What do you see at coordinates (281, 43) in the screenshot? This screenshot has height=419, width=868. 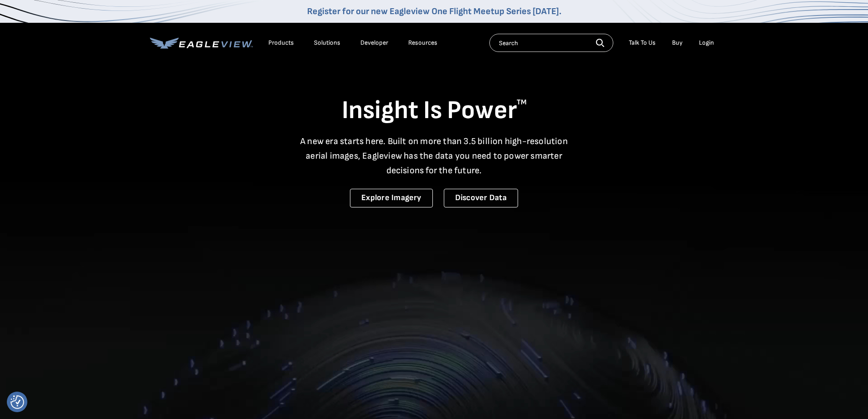 I see `div: Products` at bounding box center [281, 43].